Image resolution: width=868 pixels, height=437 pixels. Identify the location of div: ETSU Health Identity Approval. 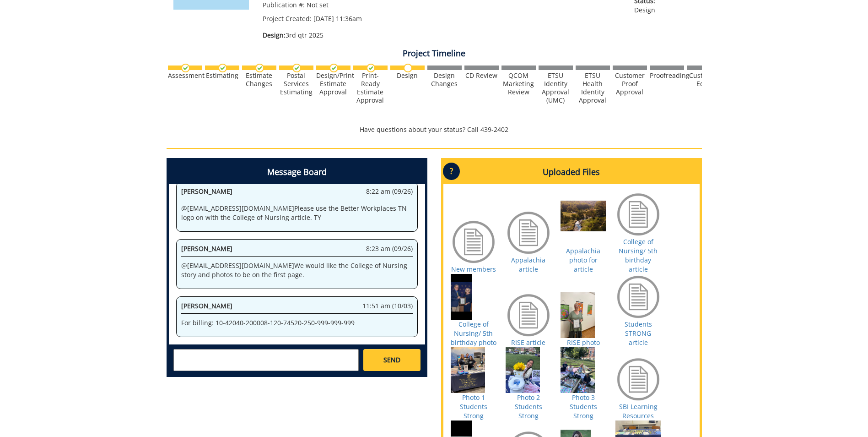
(592, 88).